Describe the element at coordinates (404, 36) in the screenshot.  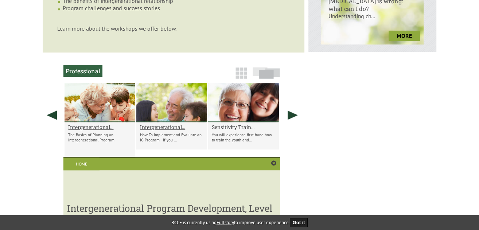
I see `a: more` at that location.